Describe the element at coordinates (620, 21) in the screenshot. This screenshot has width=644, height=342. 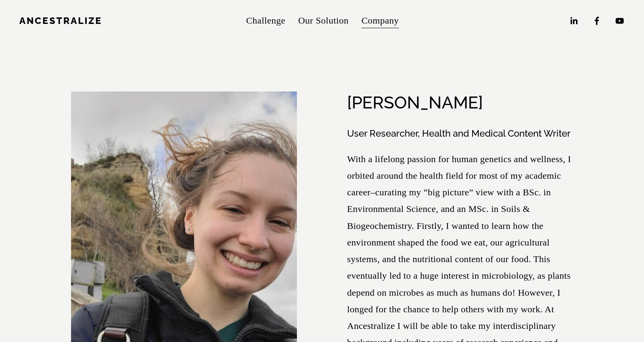
I see `a: YouTube` at that location.